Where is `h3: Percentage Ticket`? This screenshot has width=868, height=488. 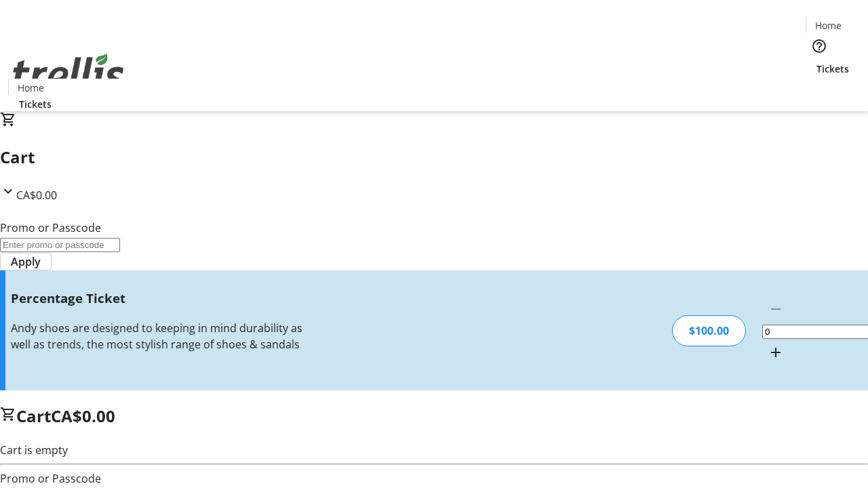
h3: Percentage Ticket is located at coordinates (158, 298).